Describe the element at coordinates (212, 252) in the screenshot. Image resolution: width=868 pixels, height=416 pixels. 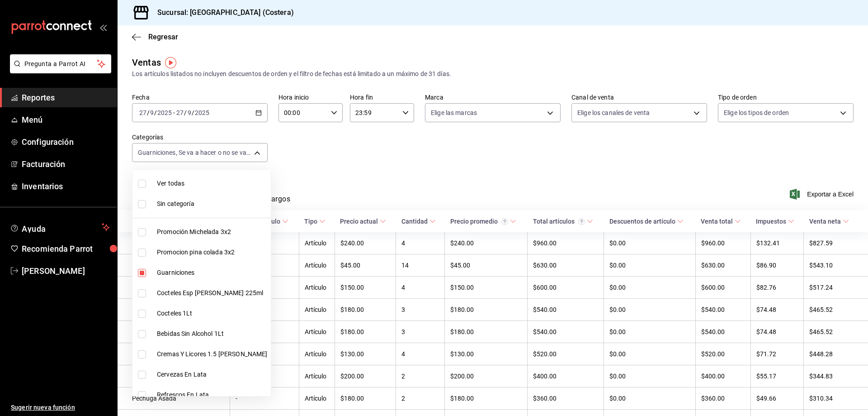
I see `span: Promocion pina colada 3x2` at that location.